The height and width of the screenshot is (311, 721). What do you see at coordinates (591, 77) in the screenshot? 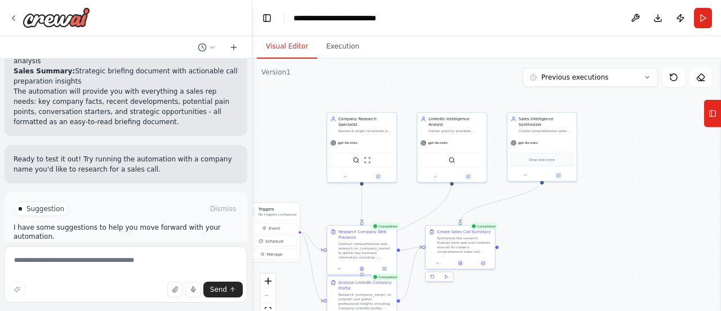
I see `button: Previous executions` at bounding box center [591, 77].